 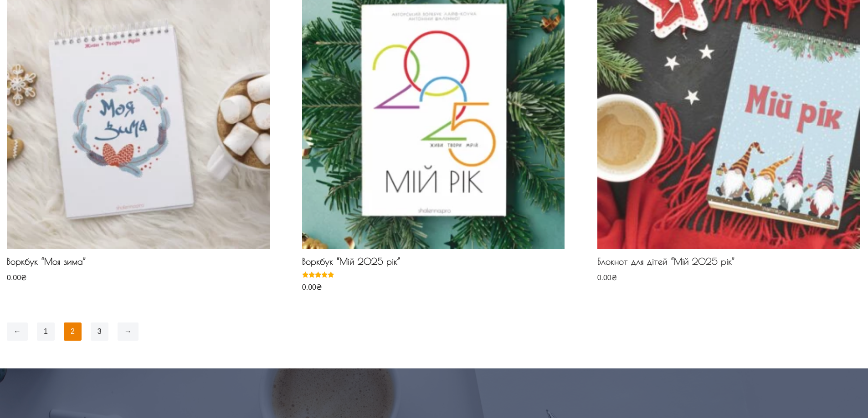 What do you see at coordinates (433, 264) in the screenshot?
I see `h2: Воркбук “Мій 2025 рік”` at bounding box center [433, 264].